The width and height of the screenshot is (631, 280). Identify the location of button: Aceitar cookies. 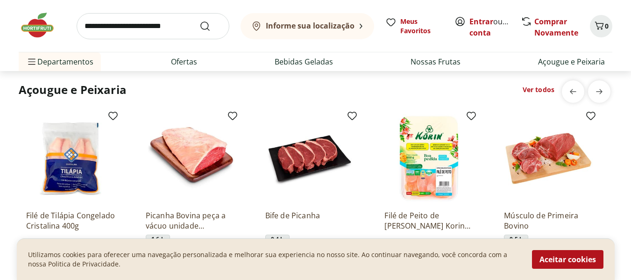
(567, 259).